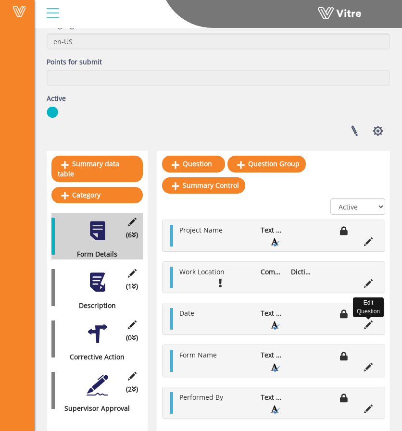 The height and width of the screenshot is (431, 402). I want to click on label: Points for submit, so click(74, 62).